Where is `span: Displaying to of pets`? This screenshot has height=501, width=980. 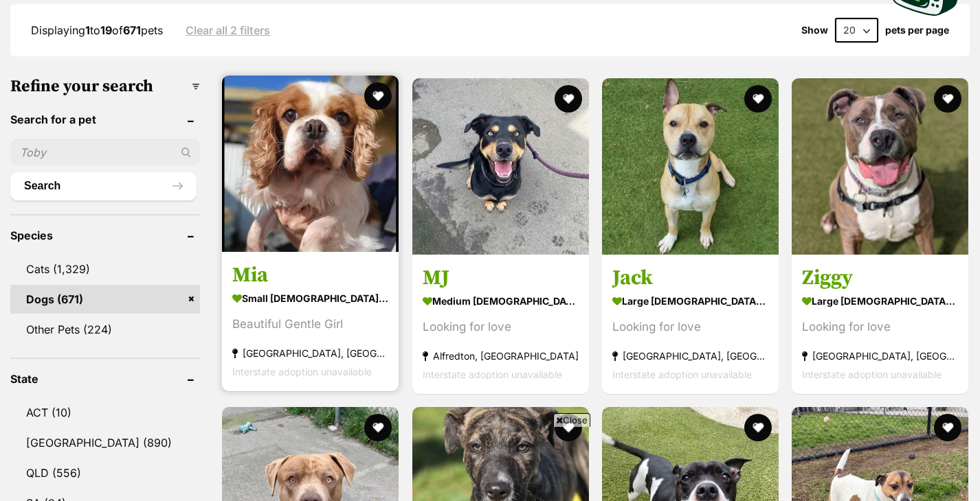 span: Displaying to of pets is located at coordinates (97, 31).